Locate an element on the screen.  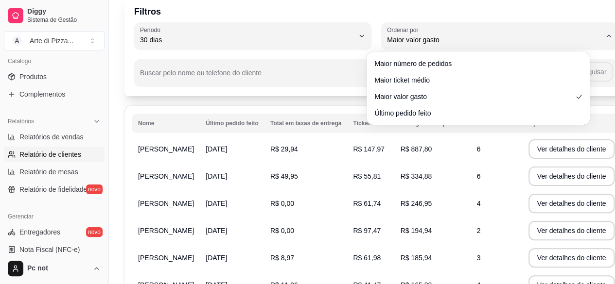
div: Catálogo is located at coordinates (54, 61).